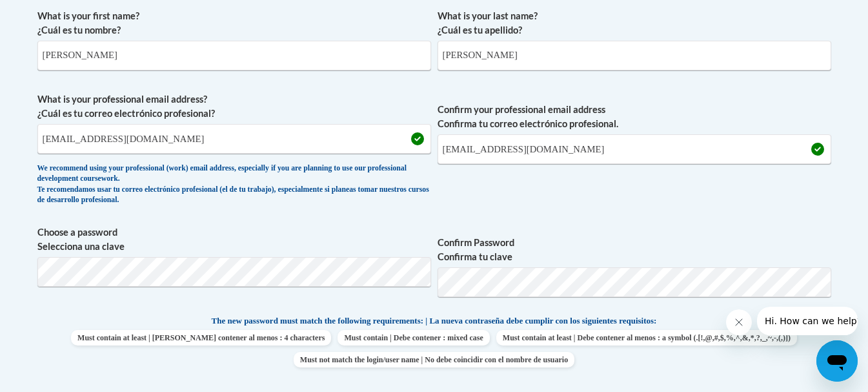 This screenshot has height=392, width=868. I want to click on span: The new password must match the following requirements: | La nueva contraseña debe cumplir con lo..., so click(434, 321).